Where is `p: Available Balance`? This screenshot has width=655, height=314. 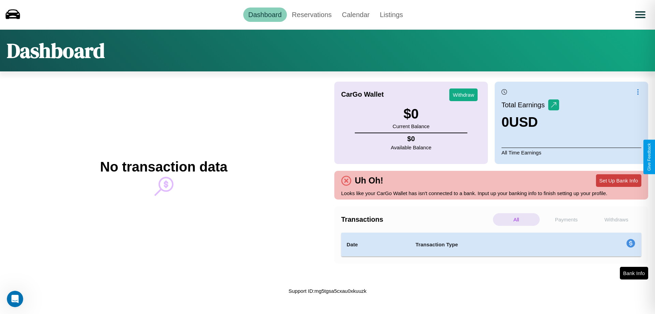
p: Available Balance is located at coordinates (411, 147).